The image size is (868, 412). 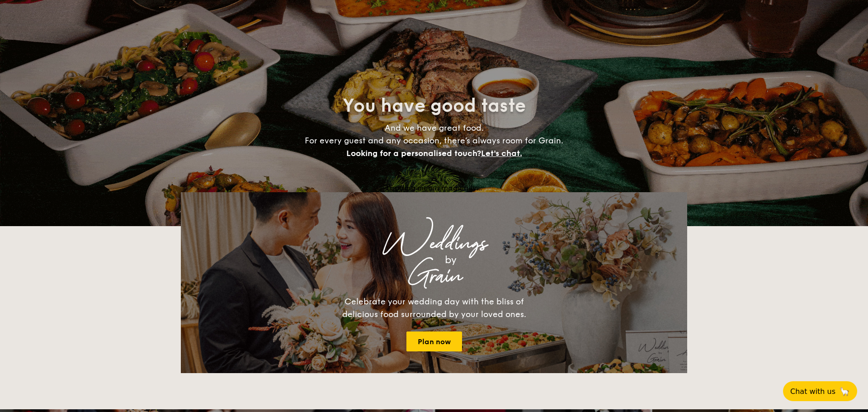 I want to click on div: Celebrate your wedding day with the bliss of delicious food surrounded by your loved ones., so click(x=434, y=308).